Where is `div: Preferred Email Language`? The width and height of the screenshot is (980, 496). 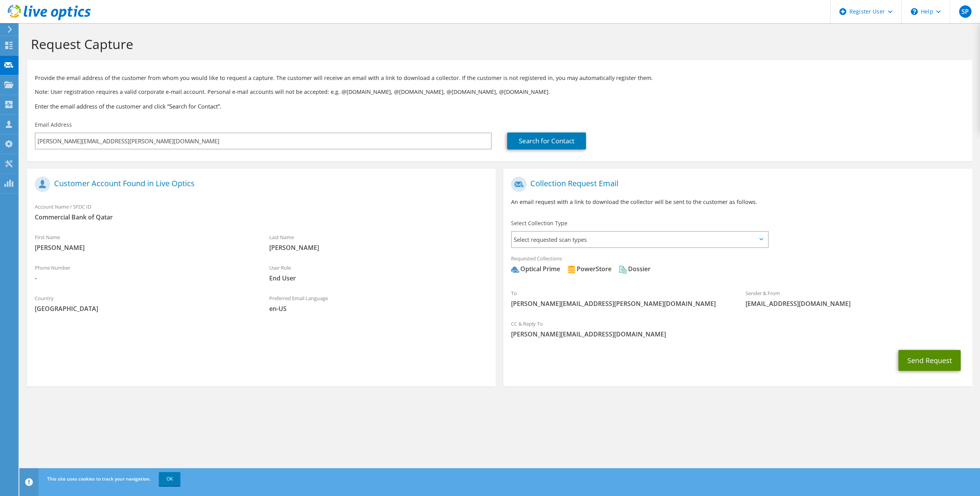
div: Preferred Email Language is located at coordinates (378, 303).